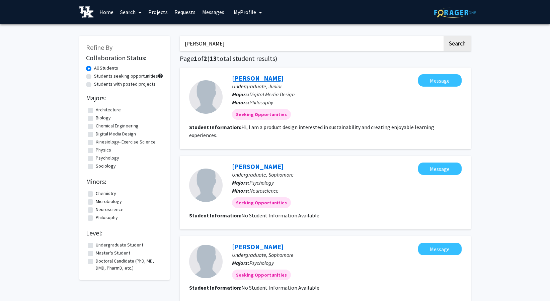  Describe the element at coordinates (113, 253) in the screenshot. I see `label: Master's Student` at that location.